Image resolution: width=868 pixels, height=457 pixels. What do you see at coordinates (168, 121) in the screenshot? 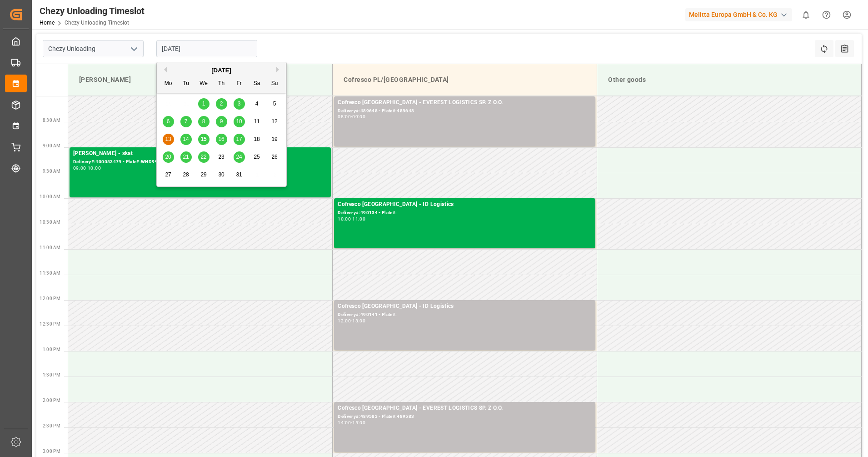
I see `span: 6` at bounding box center [168, 121].